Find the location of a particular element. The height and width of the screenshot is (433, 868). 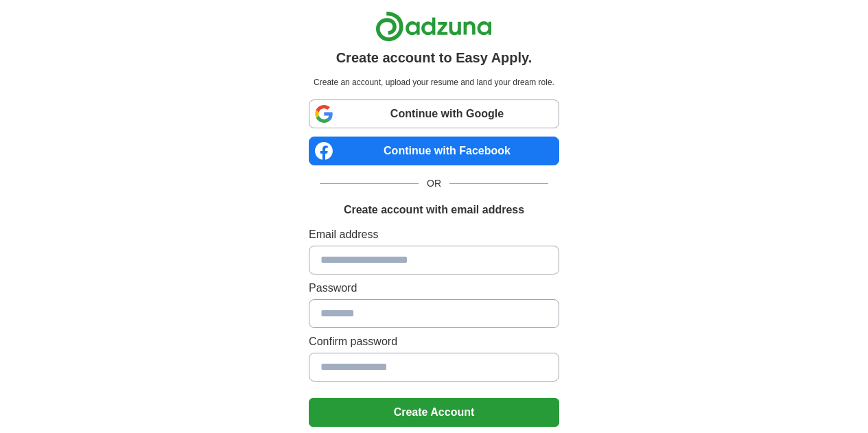

h1: Create account to Easy Apply. is located at coordinates (434, 58).